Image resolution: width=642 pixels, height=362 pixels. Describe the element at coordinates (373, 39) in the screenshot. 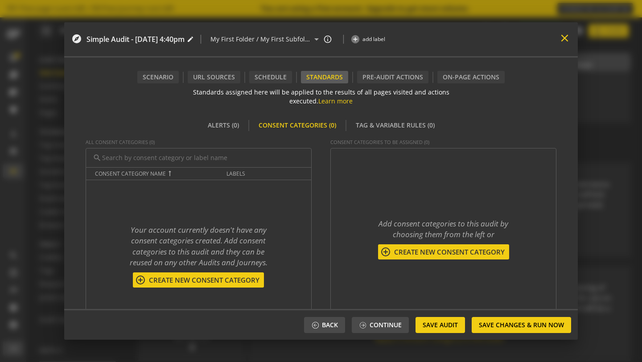

I see `span: add label` at that location.